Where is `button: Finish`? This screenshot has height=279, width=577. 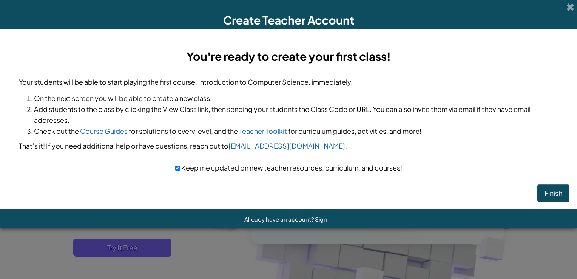
button: Finish is located at coordinates (554, 193).